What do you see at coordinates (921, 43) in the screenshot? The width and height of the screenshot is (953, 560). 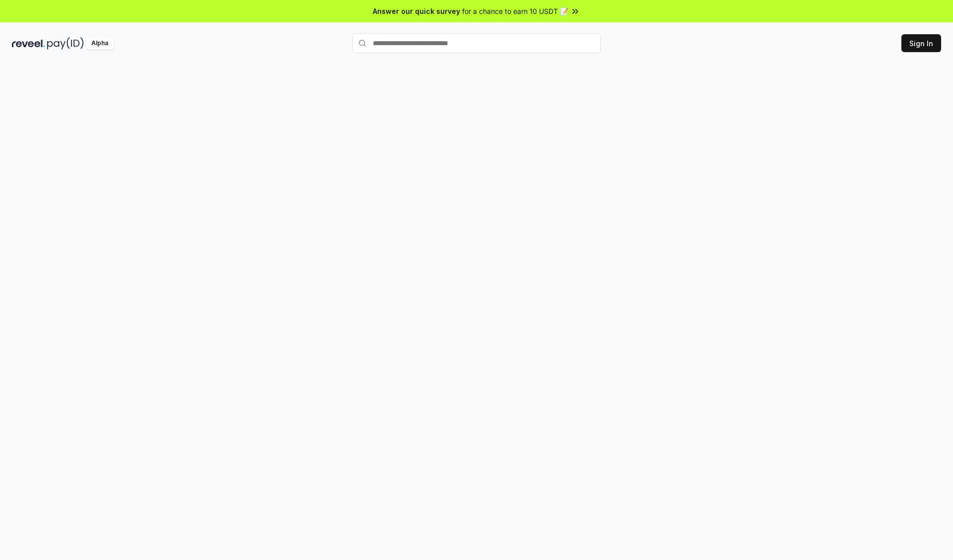 I see `button: Sign In` at bounding box center [921, 43].